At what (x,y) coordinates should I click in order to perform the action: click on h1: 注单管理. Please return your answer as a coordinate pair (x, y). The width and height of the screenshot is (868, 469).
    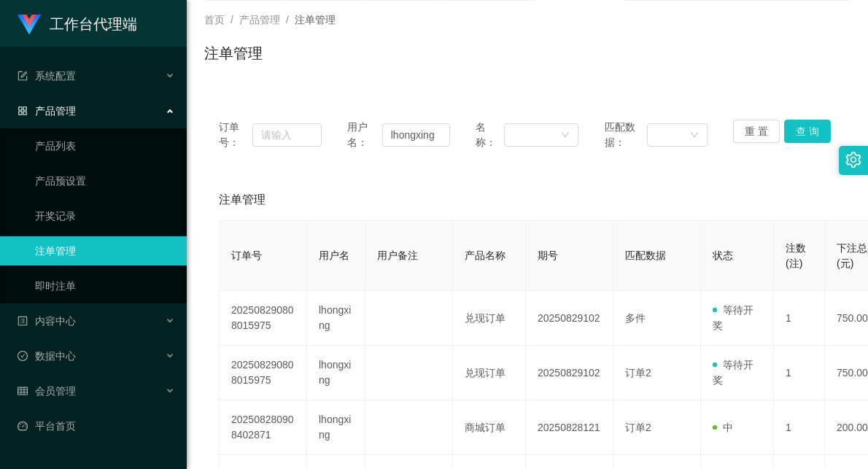
    Looking at the image, I should click on (233, 53).